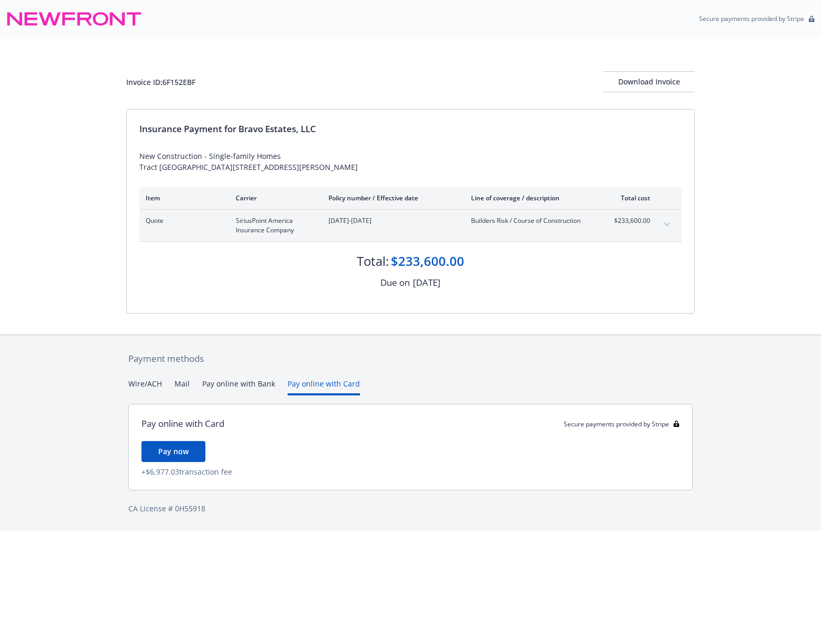 The width and height of the screenshot is (821, 644). What do you see at coordinates (182, 198) in the screenshot?
I see `div: Item` at bounding box center [182, 198].